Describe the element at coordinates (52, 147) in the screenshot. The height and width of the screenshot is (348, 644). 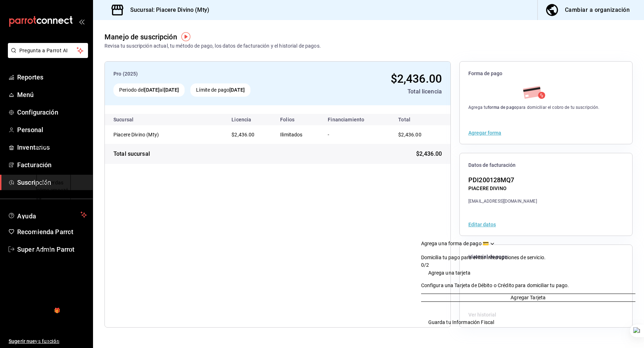
I see `span: Inventarios` at that location.